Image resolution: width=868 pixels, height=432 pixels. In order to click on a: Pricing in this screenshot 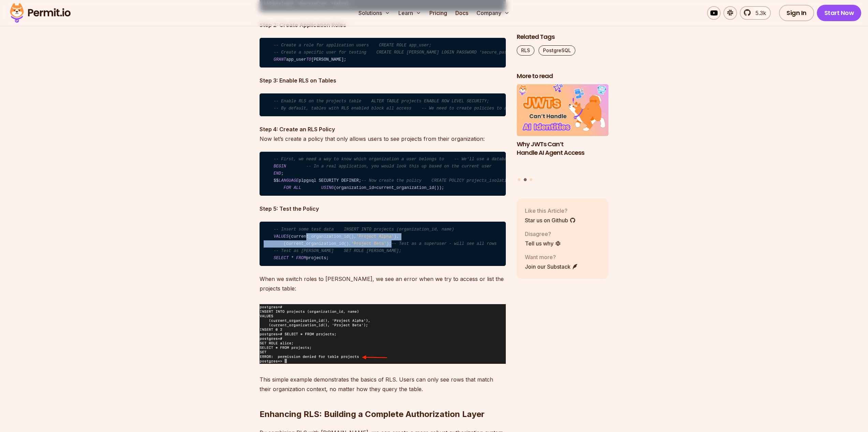, I will do `click(438, 13)`.